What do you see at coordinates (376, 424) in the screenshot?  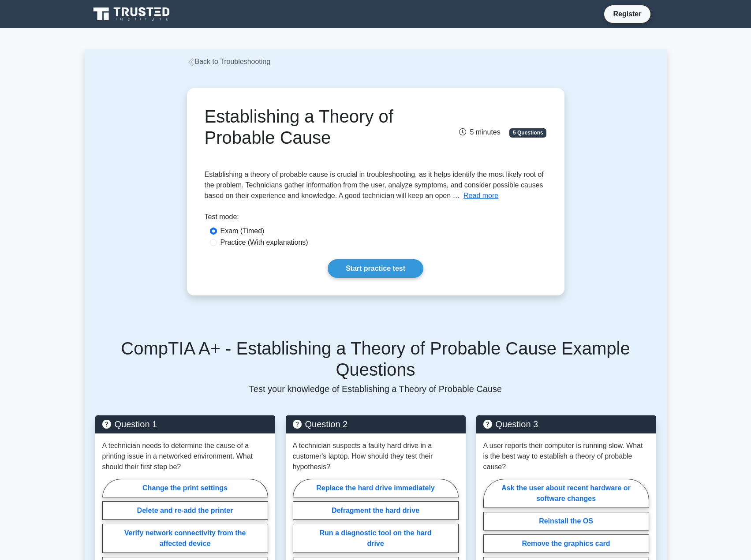 I see `h5: Question 2` at bounding box center [376, 424].